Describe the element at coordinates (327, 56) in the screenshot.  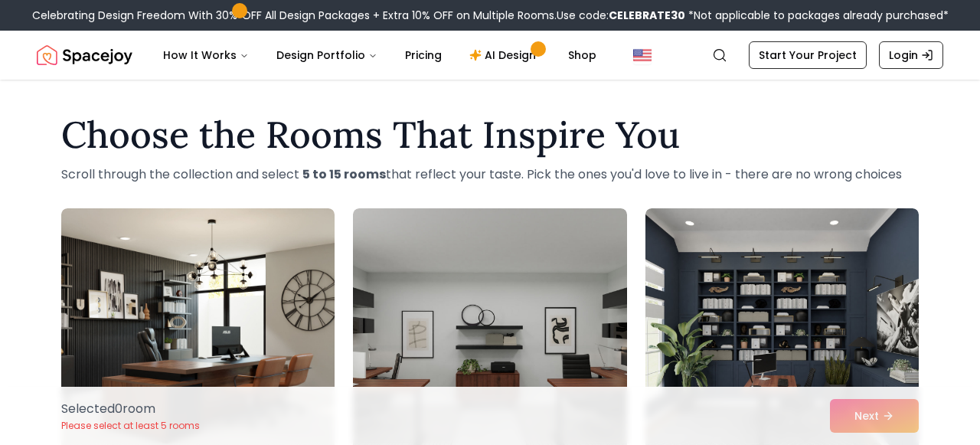
I see `button: Design Portfolio` at that location.